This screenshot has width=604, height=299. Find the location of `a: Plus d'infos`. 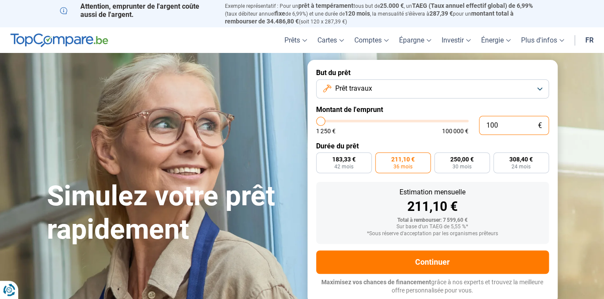

a: Plus d'infos is located at coordinates (542, 40).